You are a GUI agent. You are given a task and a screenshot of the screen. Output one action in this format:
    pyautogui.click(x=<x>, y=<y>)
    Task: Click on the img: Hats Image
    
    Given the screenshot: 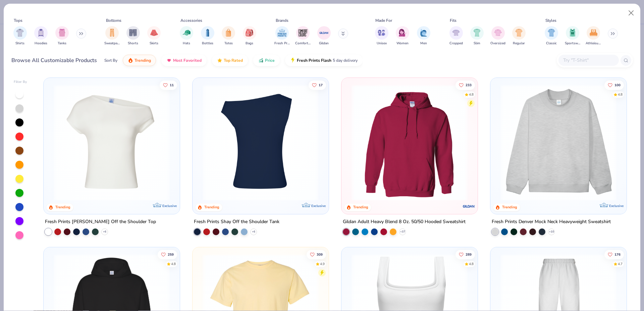 What is the action you would take?
    pyautogui.click(x=186, y=33)
    